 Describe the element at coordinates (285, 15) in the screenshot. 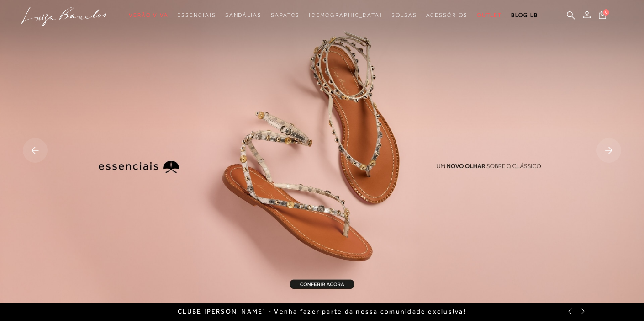

I see `span: Sapatos` at that location.